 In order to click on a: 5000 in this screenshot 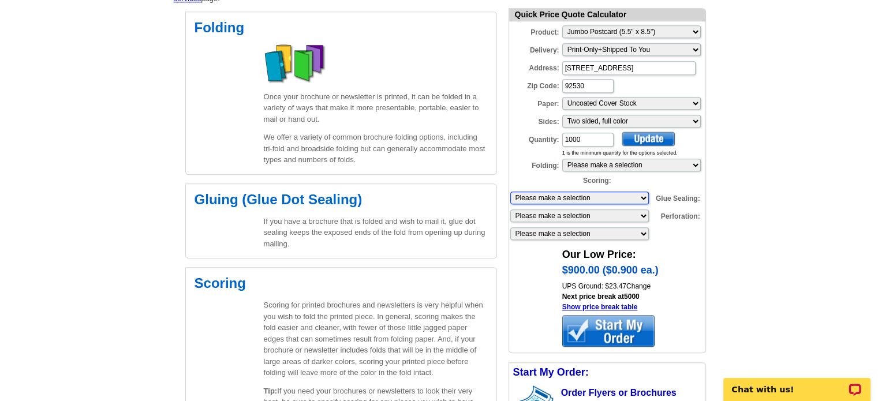, I will do `click(632, 297)`.